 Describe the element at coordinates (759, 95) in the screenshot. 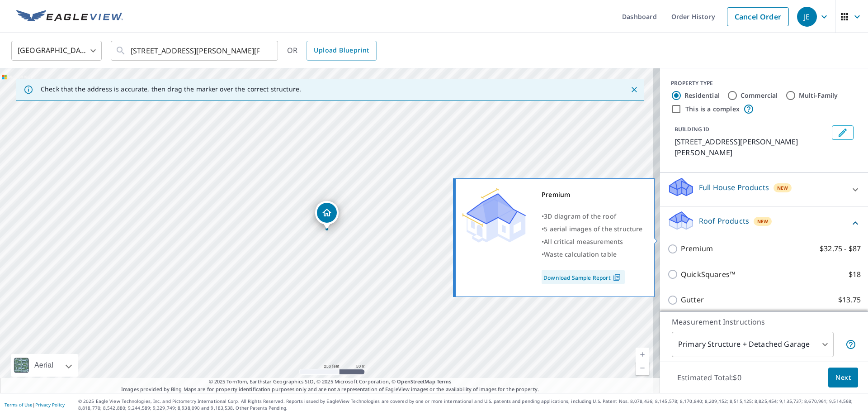

I see `label: Commercial` at that location.